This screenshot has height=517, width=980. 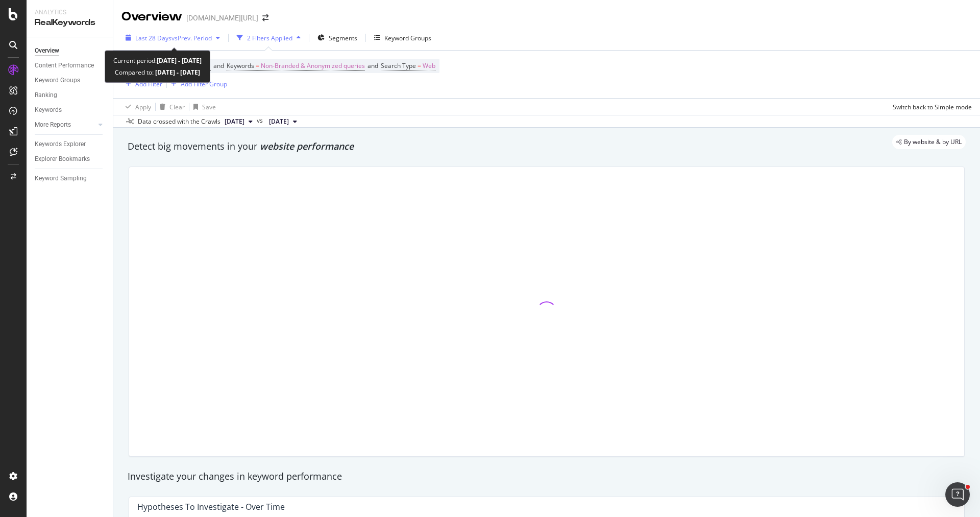 What do you see at coordinates (398, 66) in the screenshot?
I see `span: Search Type` at bounding box center [398, 66].